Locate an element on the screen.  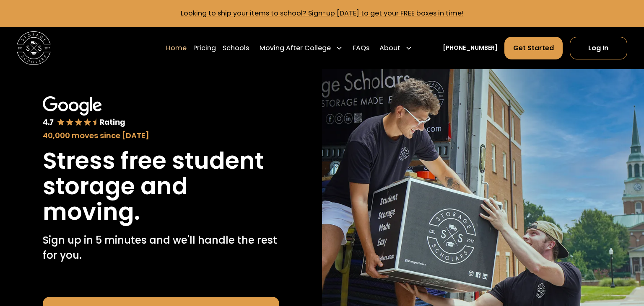
img: Google 4.7 star rating is located at coordinates (84, 112).